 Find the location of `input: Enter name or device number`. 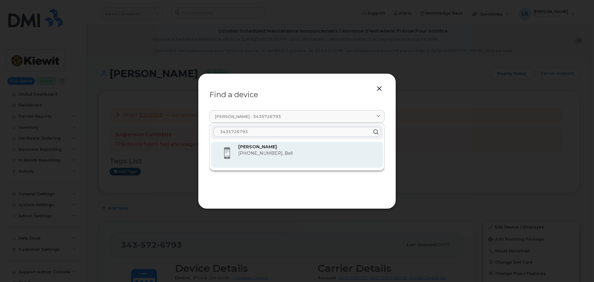

input: Enter name or device number is located at coordinates (297, 132).